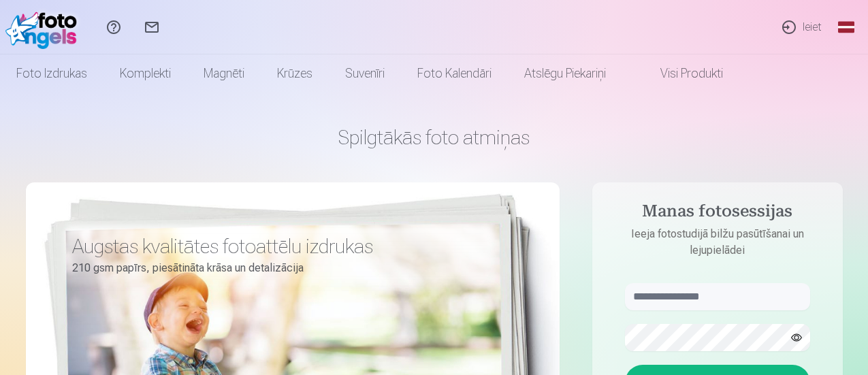 This screenshot has width=868, height=375. What do you see at coordinates (280, 246) in the screenshot?
I see `h3: Augstas kvalitātes fotoattēlu izdrukas` at bounding box center [280, 246].